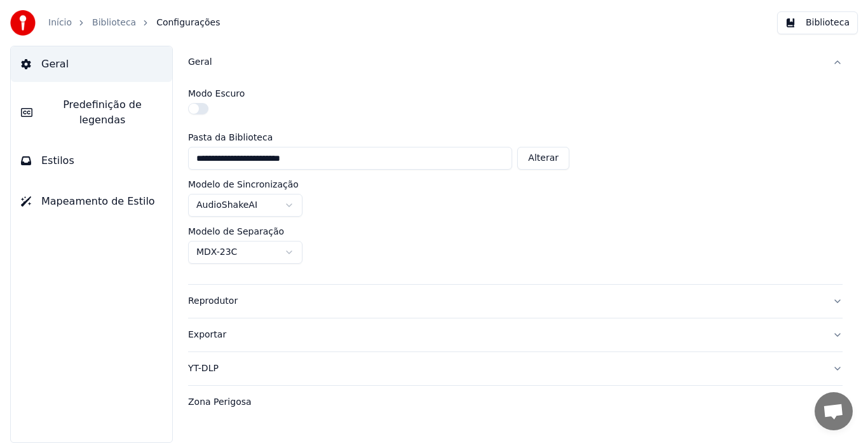 The height and width of the screenshot is (443, 868). What do you see at coordinates (114, 23) in the screenshot?
I see `a: Biblioteca` at bounding box center [114, 23].